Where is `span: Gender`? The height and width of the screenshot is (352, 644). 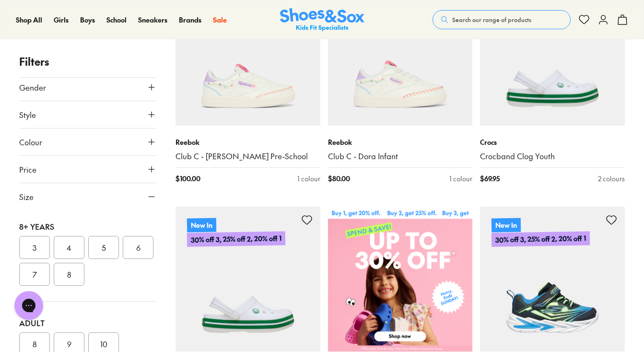 span: Gender is located at coordinates (32, 87).